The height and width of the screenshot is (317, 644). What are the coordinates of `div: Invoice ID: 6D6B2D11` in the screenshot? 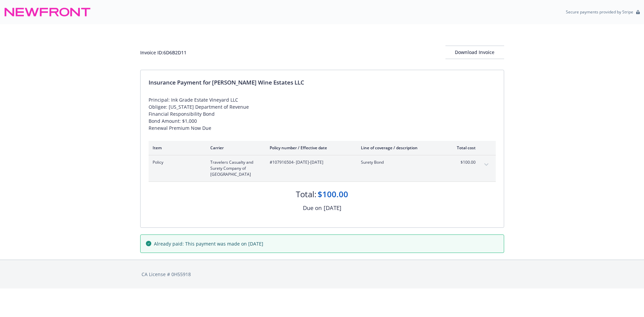 It's located at (164, 52).